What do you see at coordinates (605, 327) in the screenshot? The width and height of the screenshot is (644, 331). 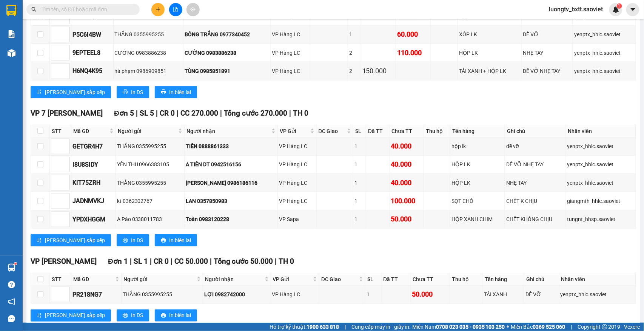 I see `span: copyright` at bounding box center [605, 327].